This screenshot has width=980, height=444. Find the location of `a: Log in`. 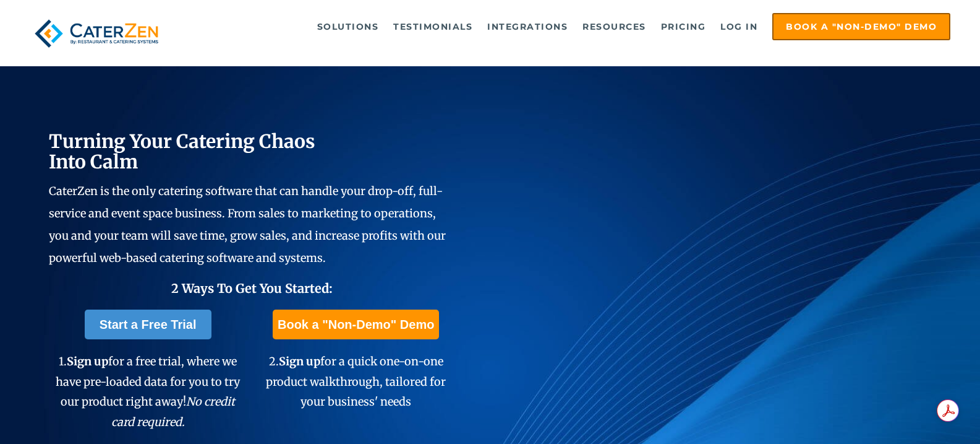

a: Log in is located at coordinates (739, 27).